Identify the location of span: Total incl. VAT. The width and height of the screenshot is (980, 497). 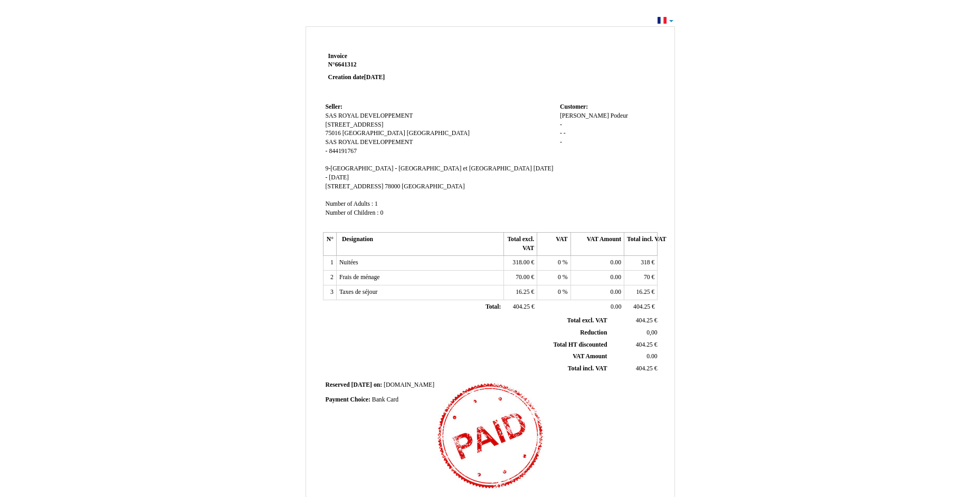
(587, 368).